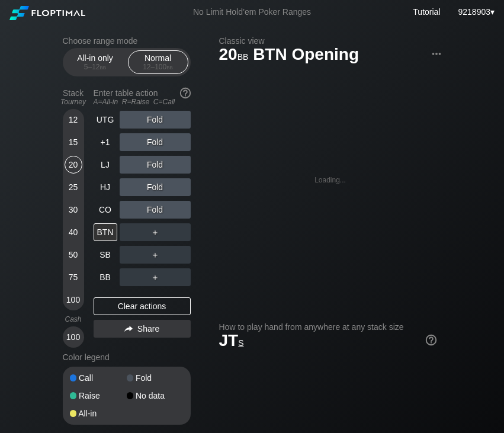  Describe the element at coordinates (306, 56) in the screenshot. I see `span: BTN Opening` at that location.